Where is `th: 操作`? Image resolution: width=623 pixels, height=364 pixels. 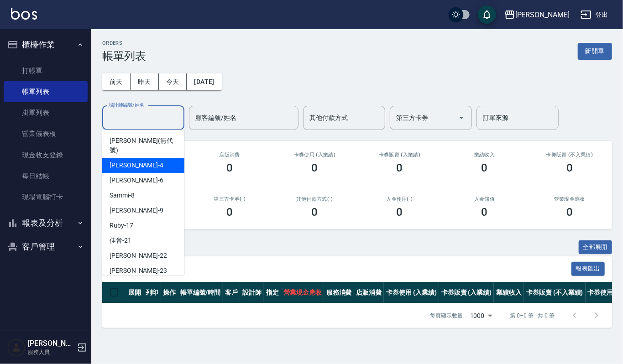
th: 操作 is located at coordinates (169, 293).